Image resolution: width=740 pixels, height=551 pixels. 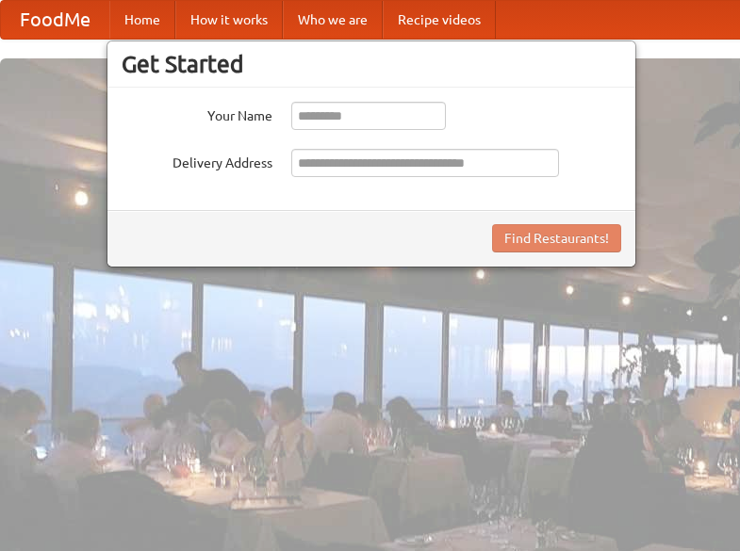 What do you see at coordinates (371, 64) in the screenshot?
I see `h3: Get Started` at bounding box center [371, 64].